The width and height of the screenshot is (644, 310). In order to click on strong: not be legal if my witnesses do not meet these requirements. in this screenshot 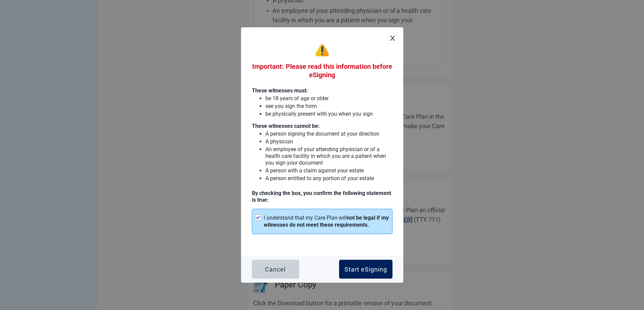, I will do `click(326, 221)`.